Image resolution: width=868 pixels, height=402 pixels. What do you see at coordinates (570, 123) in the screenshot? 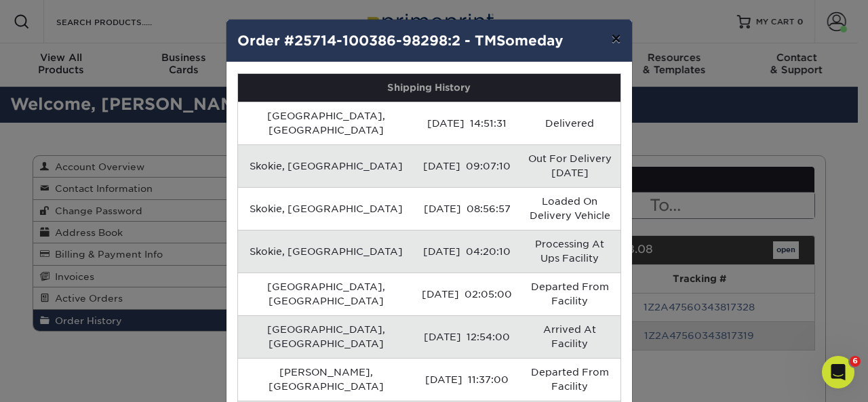
I see `td: Delivered` at bounding box center [570, 123].